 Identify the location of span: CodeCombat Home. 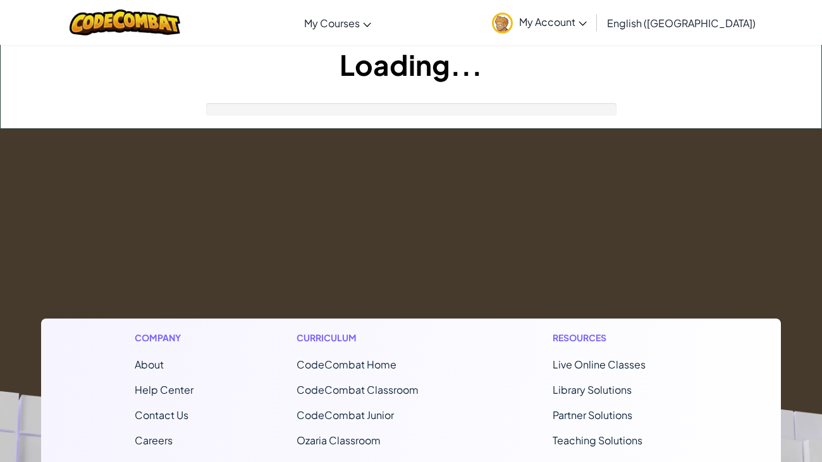
(346, 364).